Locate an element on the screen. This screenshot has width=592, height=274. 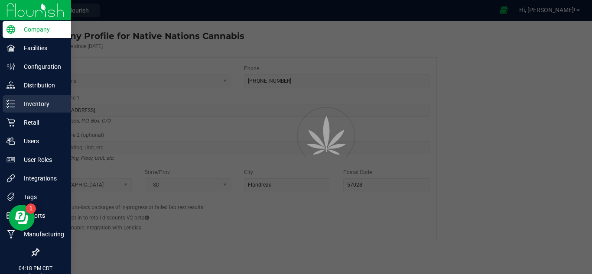
p: User Roles is located at coordinates (41, 160).